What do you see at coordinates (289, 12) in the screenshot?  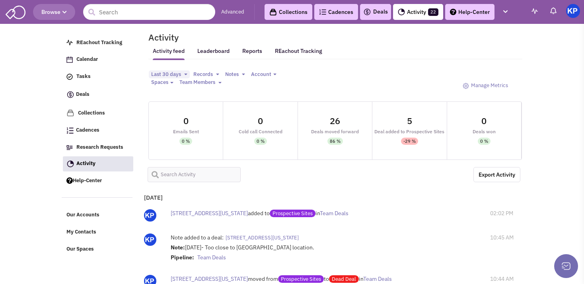 I see `a: Collections` at bounding box center [289, 12].